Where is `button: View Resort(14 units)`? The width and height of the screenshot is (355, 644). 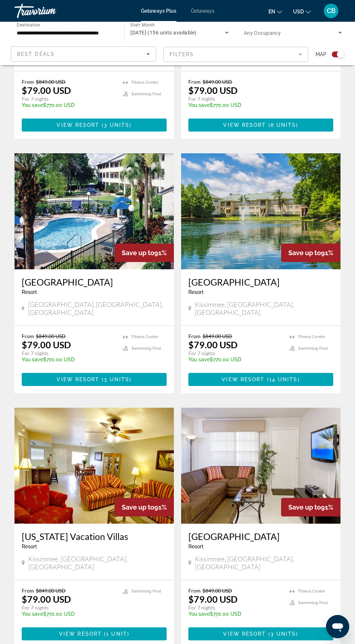
button: View Resort(14 units) is located at coordinates (261, 379).